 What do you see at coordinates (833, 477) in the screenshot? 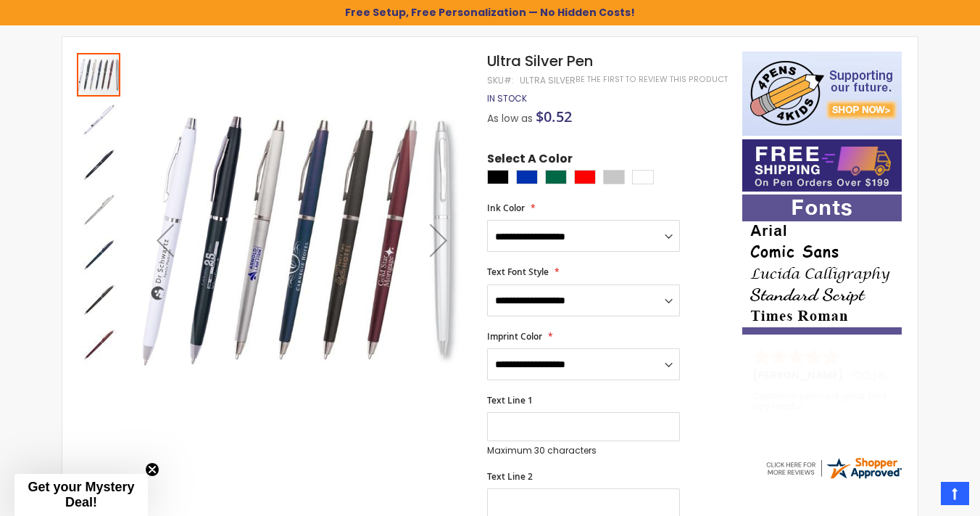
I see `a: 4pens.com certificate URL` at bounding box center [833, 477].